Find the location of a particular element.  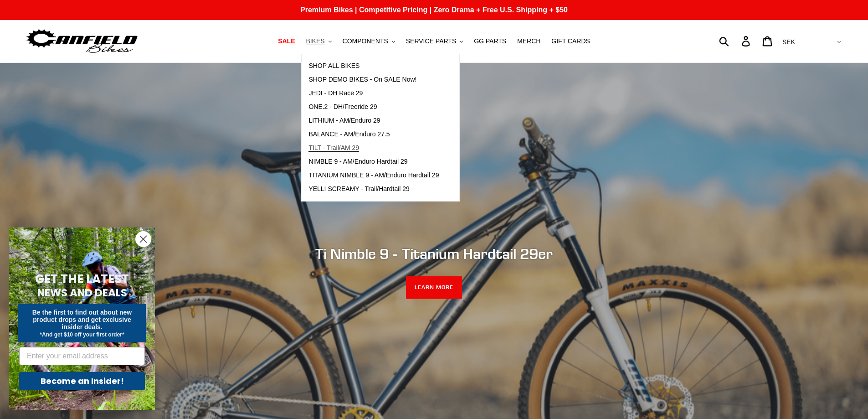

span: *And get $10 off your first order* is located at coordinates (82, 335).